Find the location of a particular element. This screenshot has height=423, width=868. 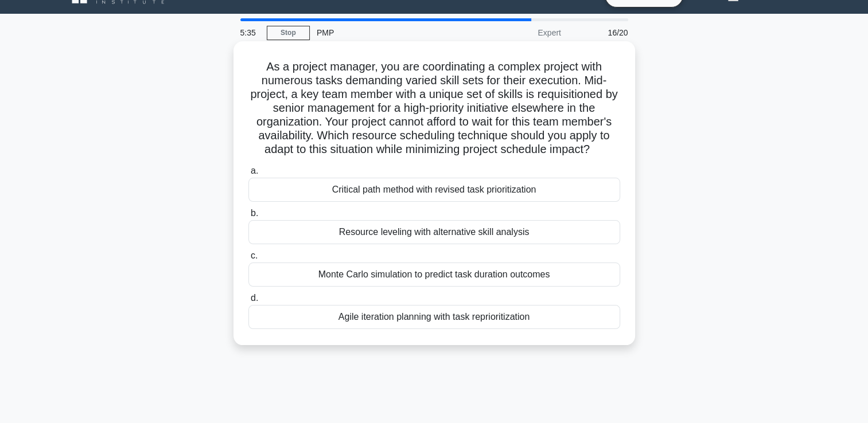

span: b. is located at coordinates (254, 213).